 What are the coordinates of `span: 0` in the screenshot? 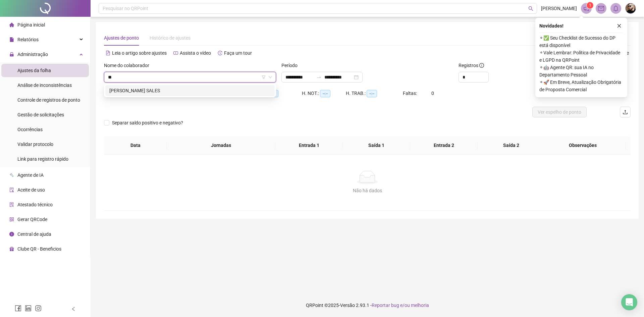 It's located at (432, 93).